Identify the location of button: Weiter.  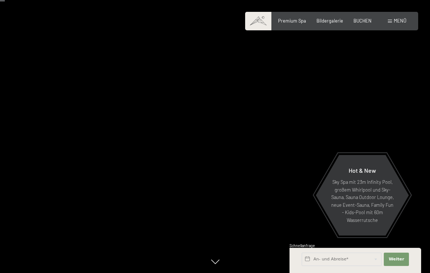
(396, 259).